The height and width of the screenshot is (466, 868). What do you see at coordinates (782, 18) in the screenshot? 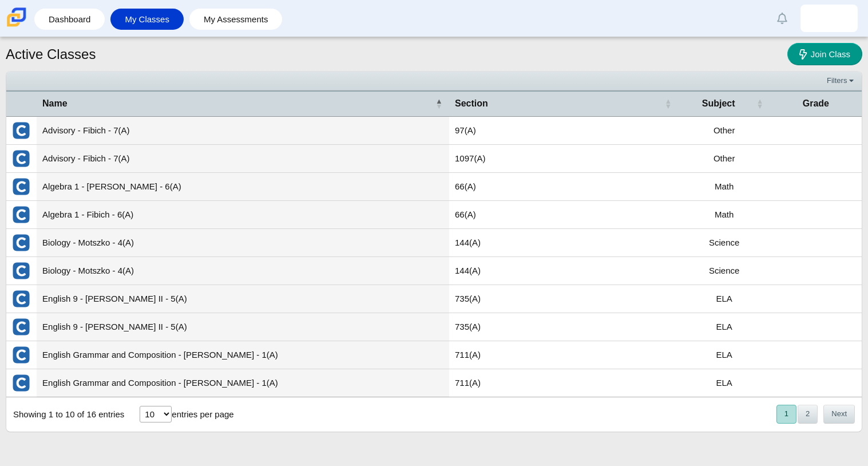
I see `a: Alerts` at bounding box center [782, 18].